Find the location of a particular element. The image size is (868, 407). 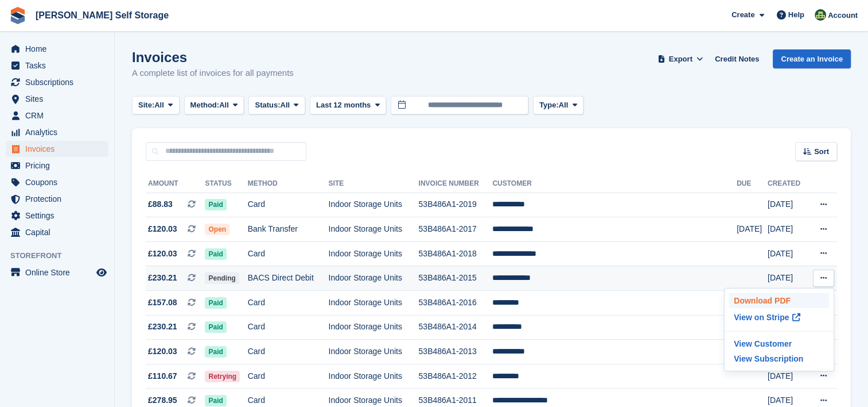

span: Protection is located at coordinates (59, 198).